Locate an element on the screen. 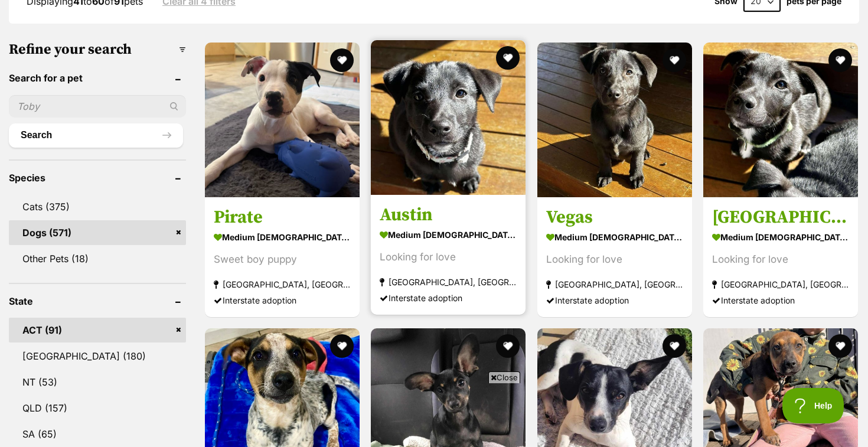 The image size is (868, 447). img: Pirate - Mixed Dog is located at coordinates (282, 120).